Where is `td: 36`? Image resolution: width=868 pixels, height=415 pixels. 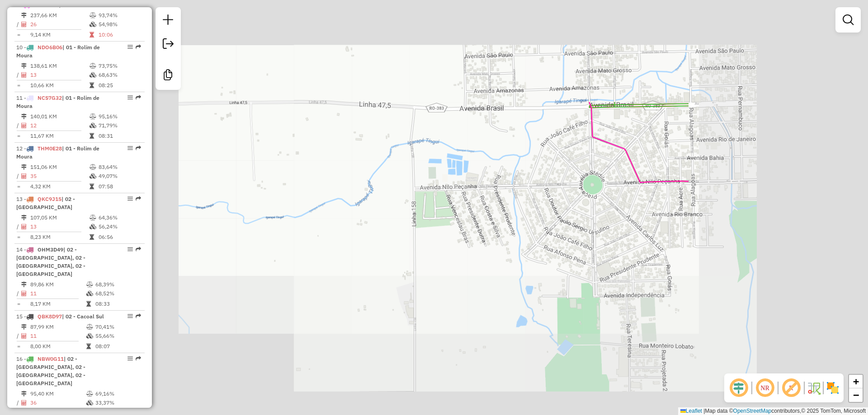
td: 36 is located at coordinates (58, 403).